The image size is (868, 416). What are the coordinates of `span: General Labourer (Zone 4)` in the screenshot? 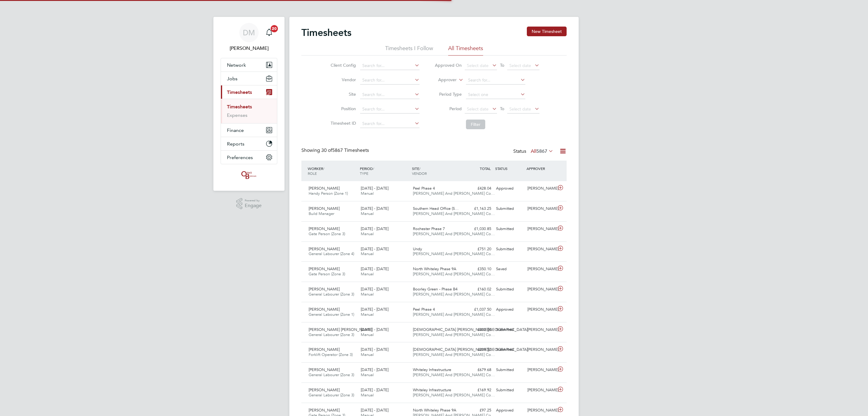 It's located at (331, 254).